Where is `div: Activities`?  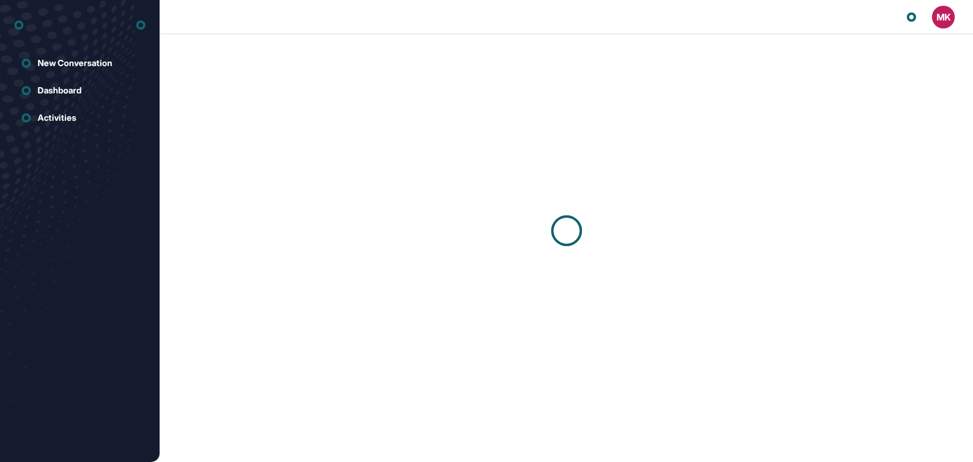
div: Activities is located at coordinates (57, 118).